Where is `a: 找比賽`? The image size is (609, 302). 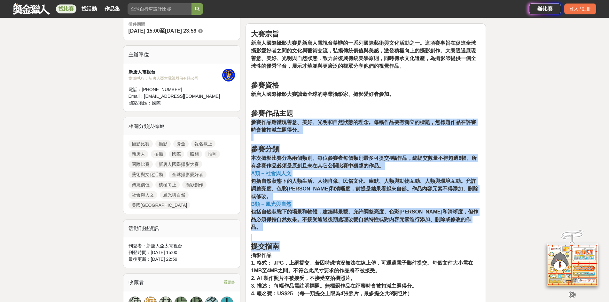
a: 找比賽 is located at coordinates (66, 9).